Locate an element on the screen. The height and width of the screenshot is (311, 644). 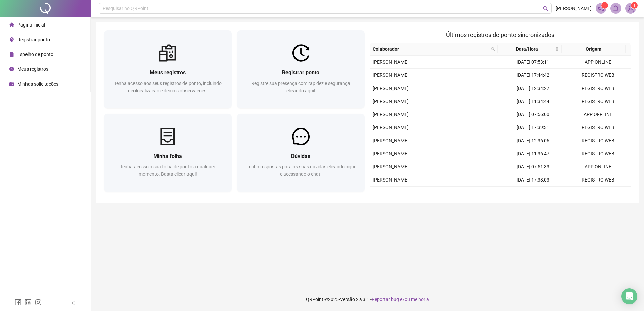
span: facebook is located at coordinates (18, 303).